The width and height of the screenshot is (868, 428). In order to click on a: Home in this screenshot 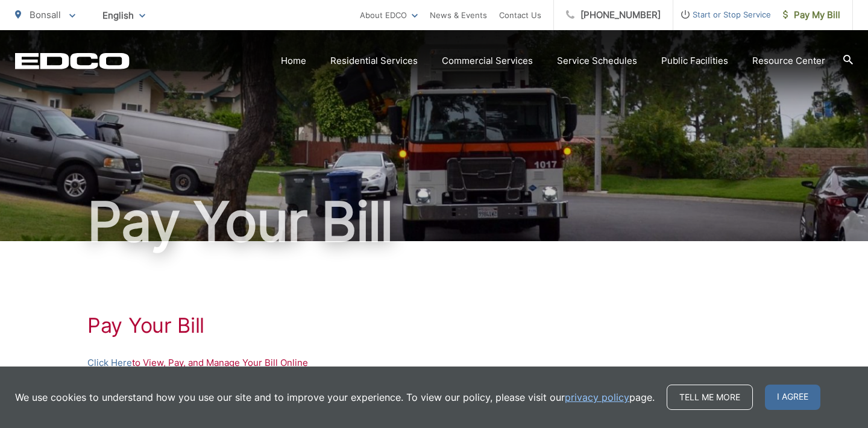, I will do `click(293, 61)`.